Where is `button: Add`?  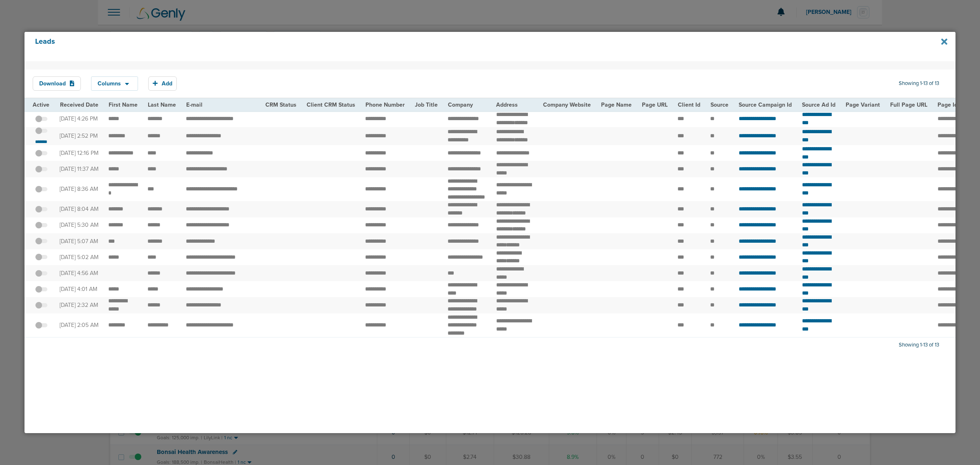
button: Add is located at coordinates (163, 84).